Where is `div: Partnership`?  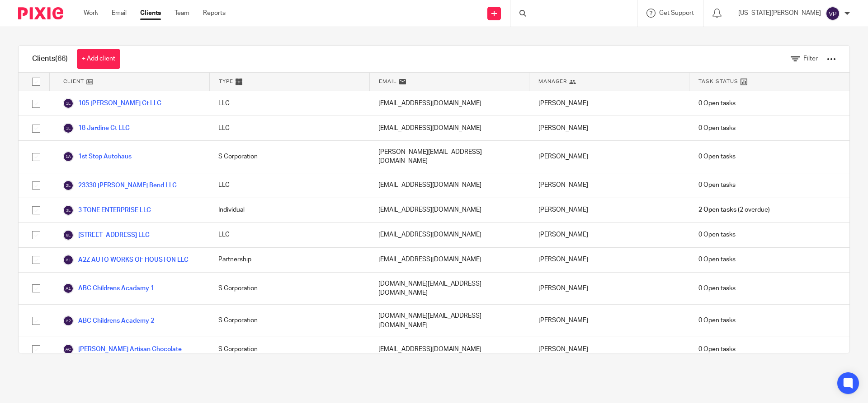
div: Partnership is located at coordinates (290, 260).